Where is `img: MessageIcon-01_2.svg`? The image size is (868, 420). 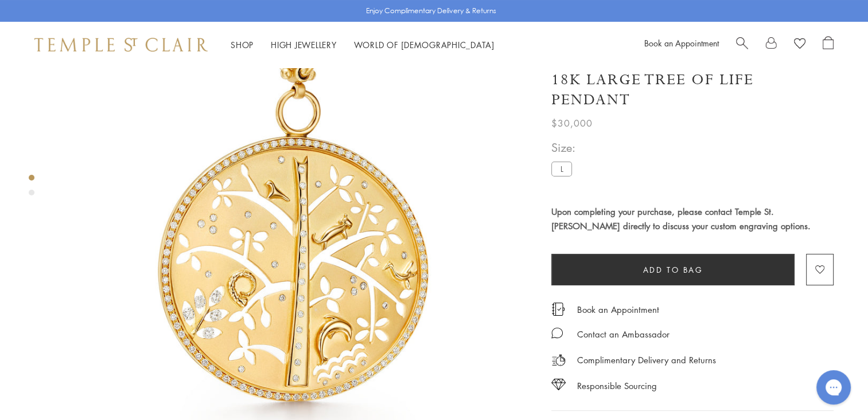 img: MessageIcon-01_2.svg is located at coordinates (557, 333).